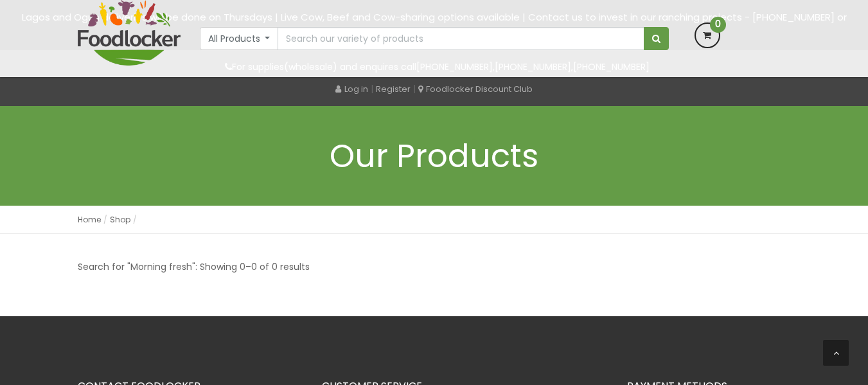  I want to click on a: Home, so click(89, 220).